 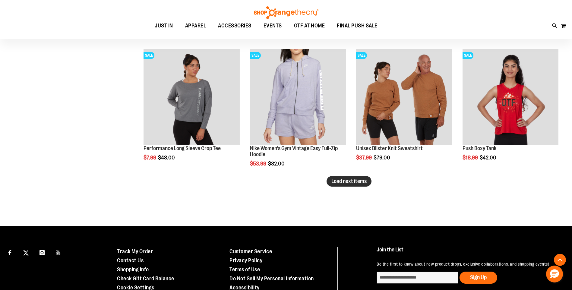 What do you see at coordinates (133, 270) in the screenshot?
I see `a: Shopping Info` at bounding box center [133, 270].